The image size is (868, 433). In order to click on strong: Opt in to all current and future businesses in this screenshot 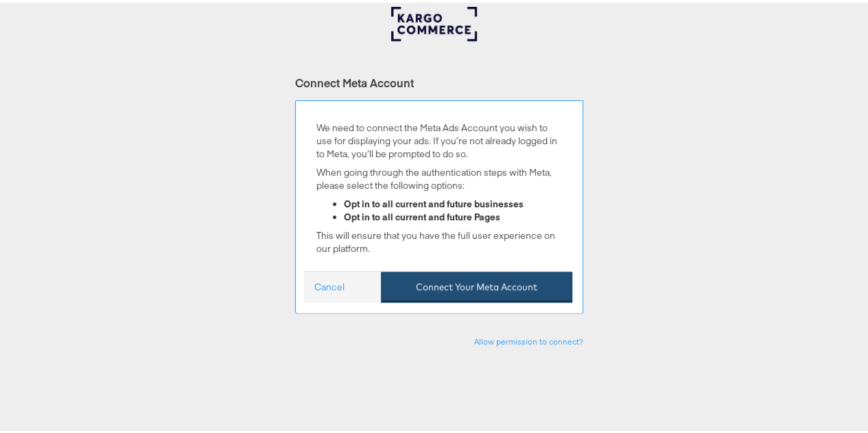, I will do `click(433, 201)`.